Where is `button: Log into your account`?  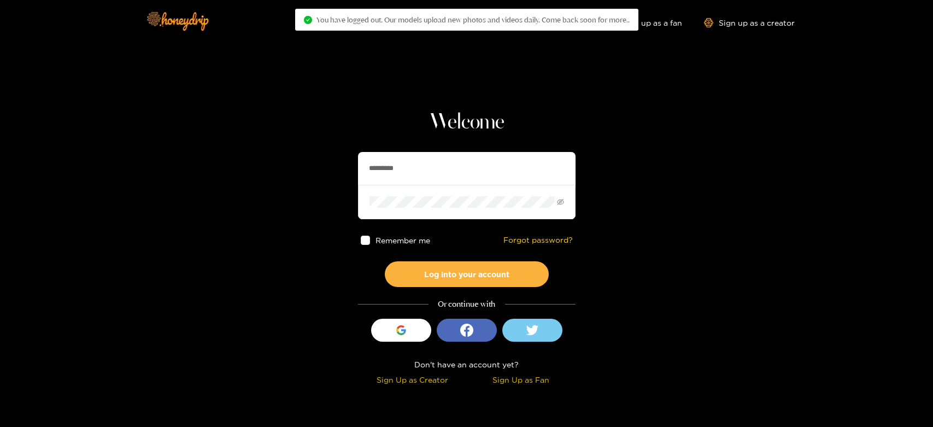
button: Log into your account is located at coordinates (467, 274).